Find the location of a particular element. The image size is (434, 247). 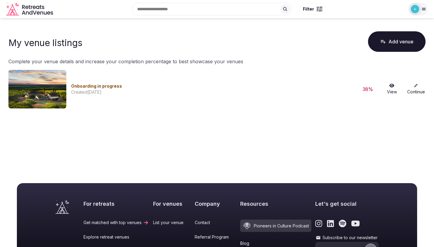

h2: Company is located at coordinates (215, 204).